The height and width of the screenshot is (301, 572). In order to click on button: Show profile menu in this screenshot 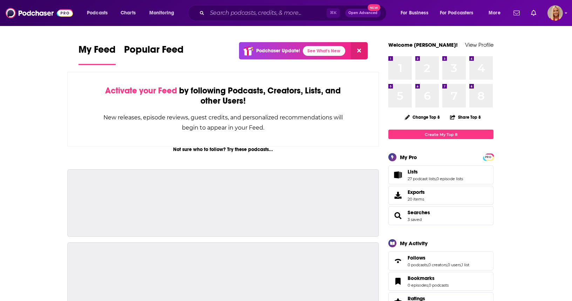, I will do `click(555, 13)`.